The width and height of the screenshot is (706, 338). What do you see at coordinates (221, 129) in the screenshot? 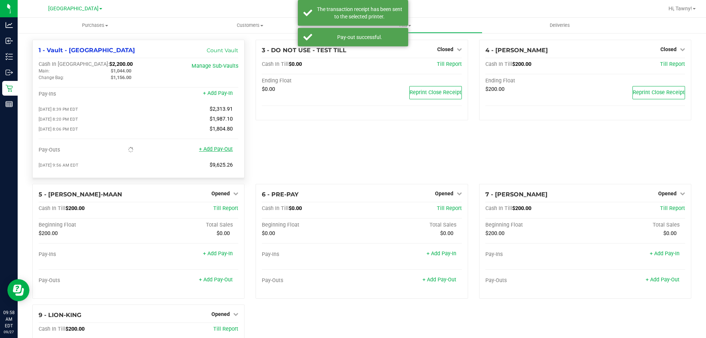
I see `span: $1,804.80` at bounding box center [221, 129].